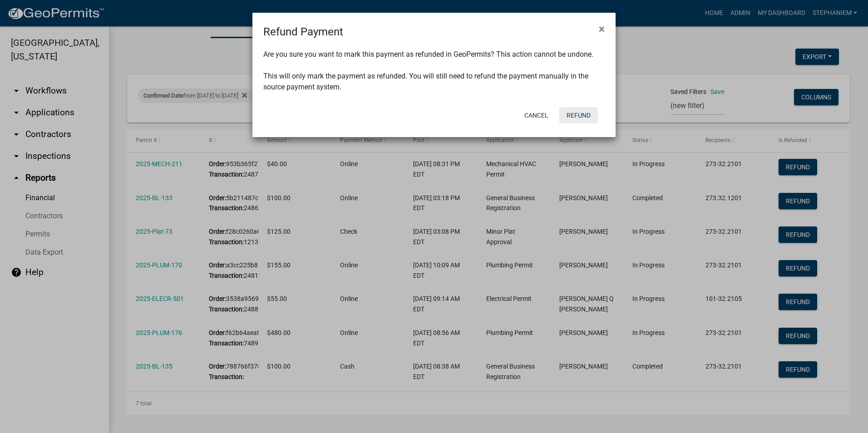 The height and width of the screenshot is (433, 868). Describe the element at coordinates (602, 29) in the screenshot. I see `button: Close` at that location.